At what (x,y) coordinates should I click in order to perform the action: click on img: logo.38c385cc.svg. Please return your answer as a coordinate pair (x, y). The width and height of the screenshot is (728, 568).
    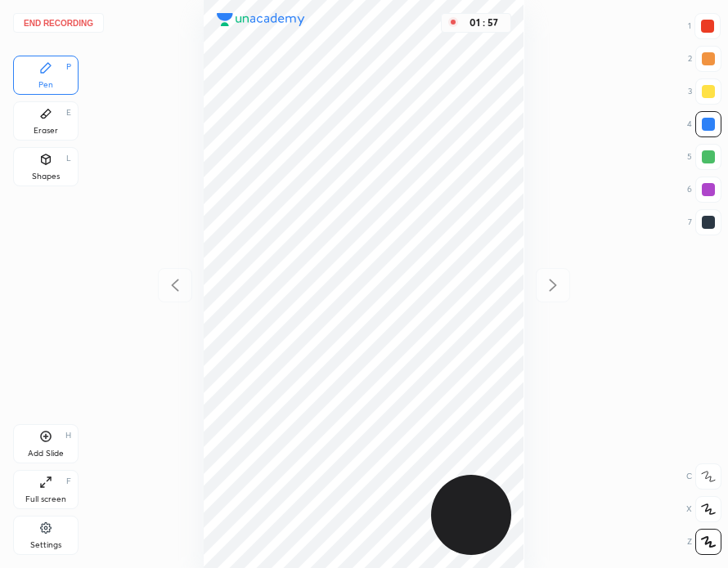
    Looking at the image, I should click on (261, 19).